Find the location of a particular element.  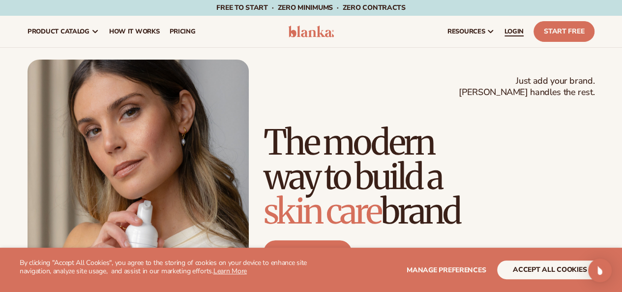

span: Manage preferences is located at coordinates (446, 269).